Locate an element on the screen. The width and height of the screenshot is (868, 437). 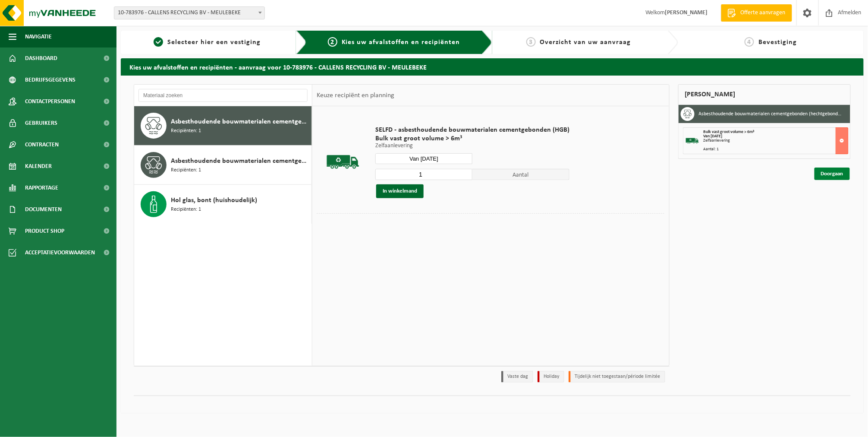
span: Contracten is located at coordinates (42, 145).